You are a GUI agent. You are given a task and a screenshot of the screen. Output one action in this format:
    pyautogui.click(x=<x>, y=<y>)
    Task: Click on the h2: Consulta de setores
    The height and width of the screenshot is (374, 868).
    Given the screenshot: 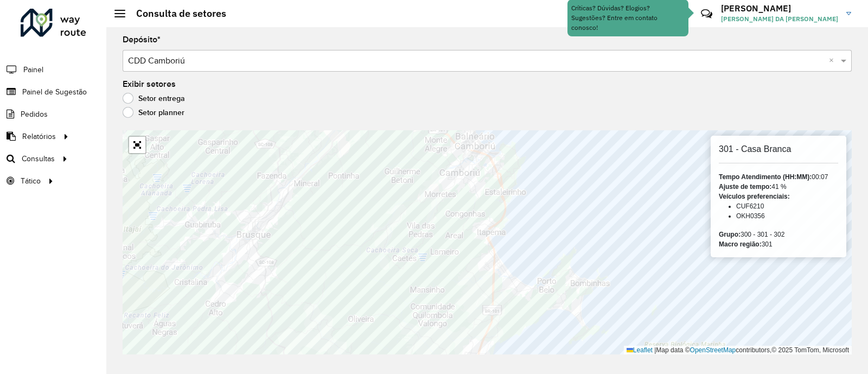 What is the action you would take?
    pyautogui.click(x=176, y=13)
    